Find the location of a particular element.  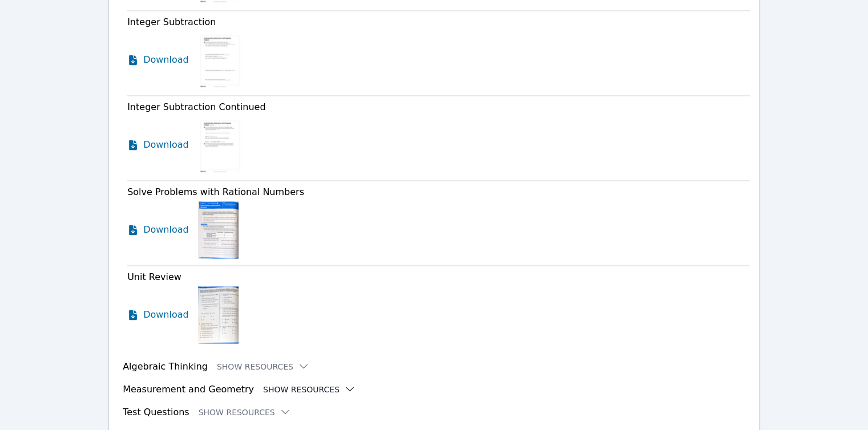

h3: Algebraic Thinking is located at coordinates (165, 366).